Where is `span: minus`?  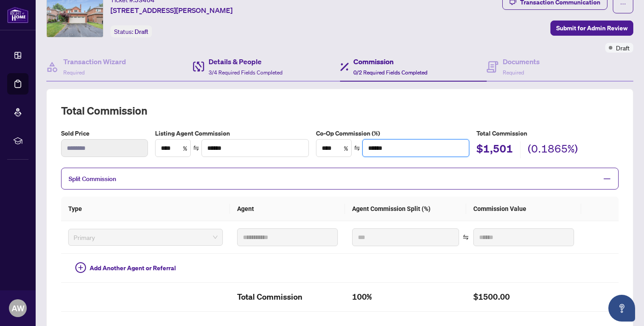
span: minus is located at coordinates (607, 179).